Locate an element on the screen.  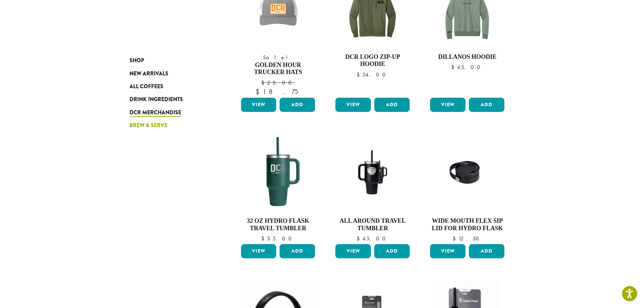
a: DCR Merchandise is located at coordinates (170, 113).